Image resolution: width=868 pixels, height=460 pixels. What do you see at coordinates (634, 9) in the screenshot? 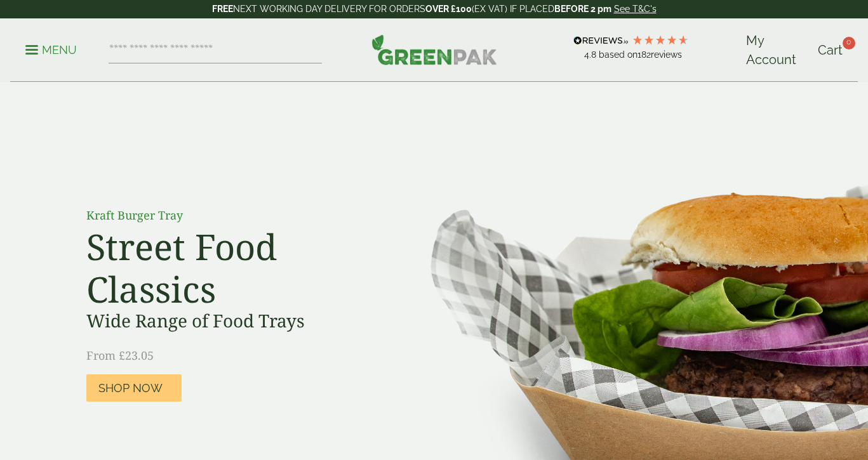
I see `a: See T&C's` at bounding box center [634, 9].